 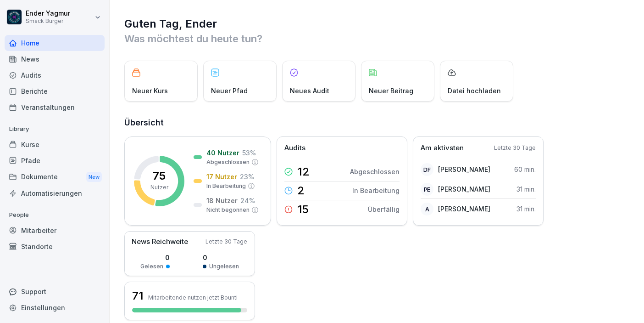 What do you see at coordinates (55, 144) in the screenshot?
I see `div: Kurse` at bounding box center [55, 144].